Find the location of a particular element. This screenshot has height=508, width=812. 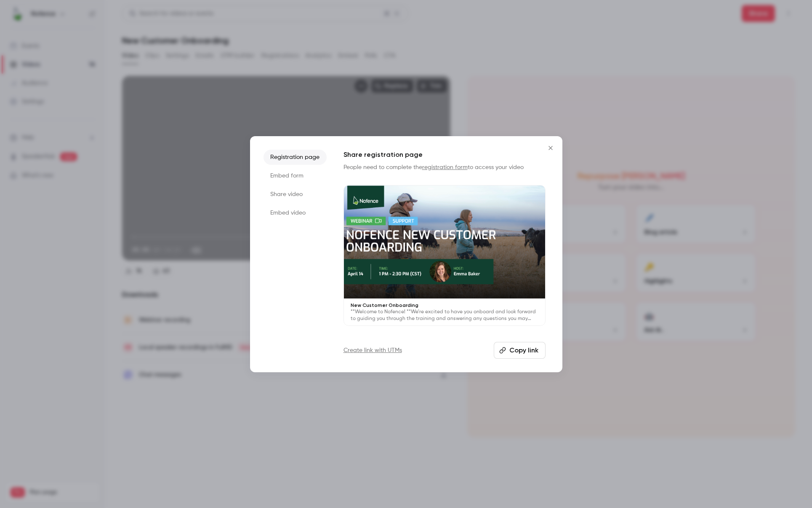

a: Create link with UTMs is located at coordinates (373, 351).